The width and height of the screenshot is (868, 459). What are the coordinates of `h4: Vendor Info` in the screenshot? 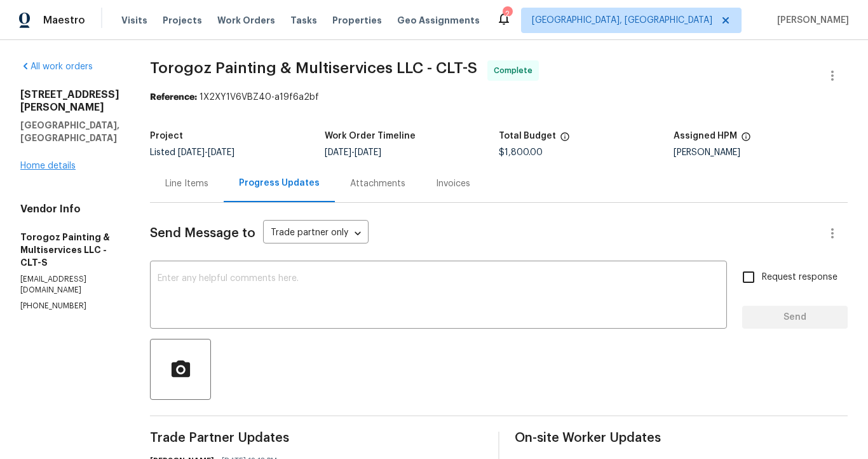 It's located at (70, 209).